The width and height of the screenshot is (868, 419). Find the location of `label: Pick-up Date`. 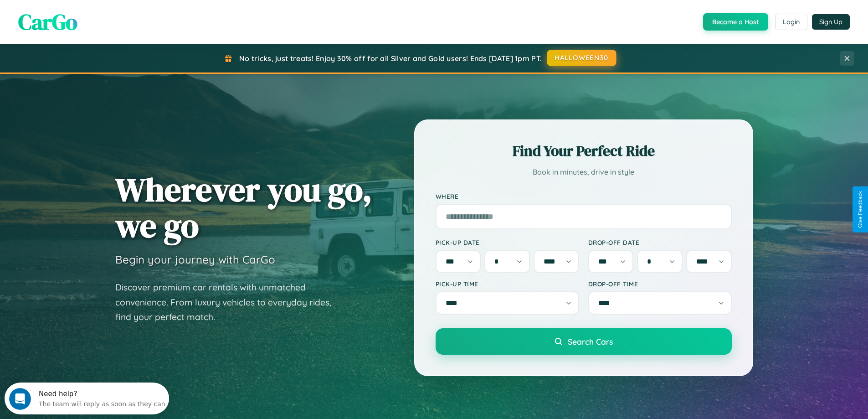

label: Pick-up Date is located at coordinates (507, 242).